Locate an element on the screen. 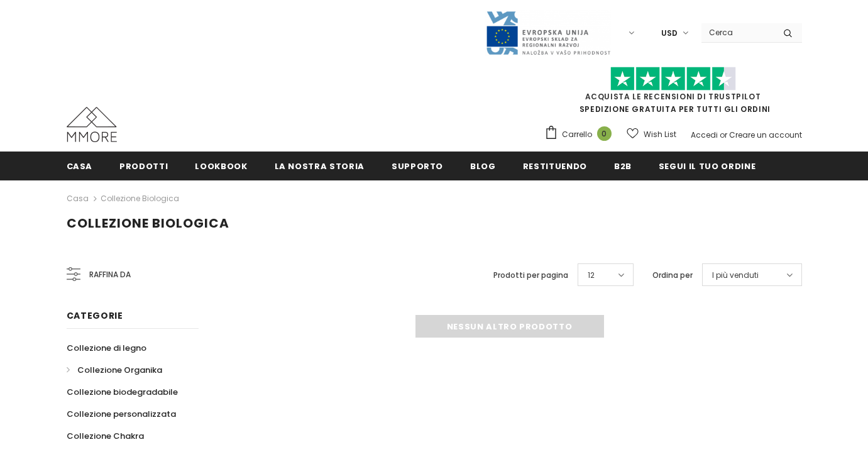 The width and height of the screenshot is (868, 469). a: Collezione personalizzata is located at coordinates (121, 413).